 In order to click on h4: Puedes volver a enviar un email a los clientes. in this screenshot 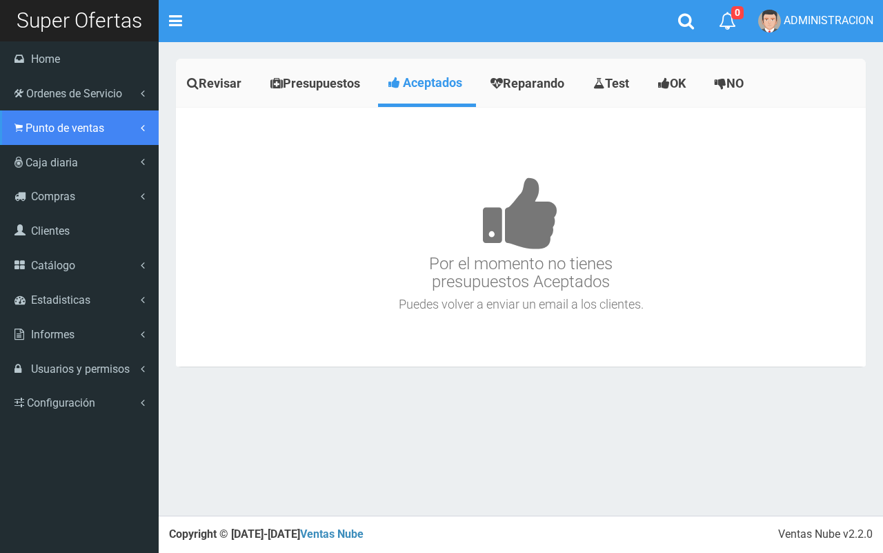, I will do `click(521, 304)`.